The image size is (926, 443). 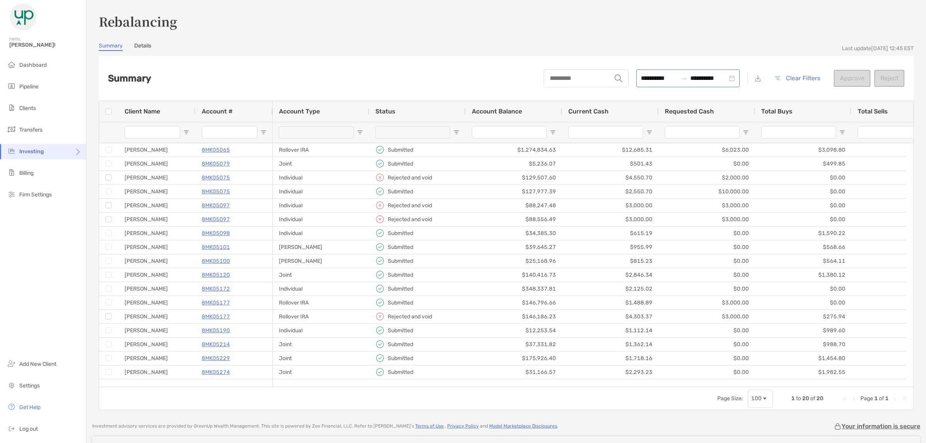 I want to click on img: settings icon, so click(x=12, y=385).